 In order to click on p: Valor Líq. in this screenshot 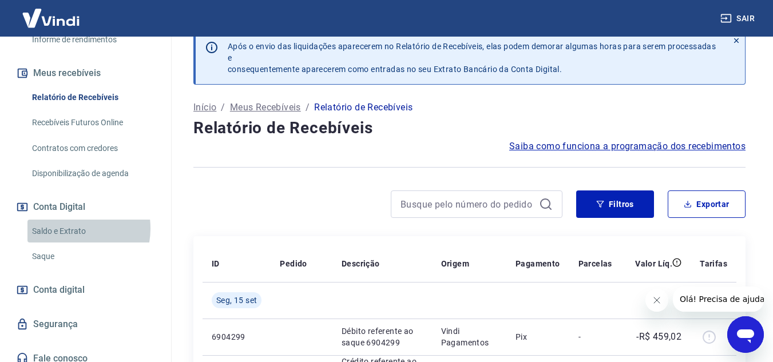, I will do `click(654, 264)`.